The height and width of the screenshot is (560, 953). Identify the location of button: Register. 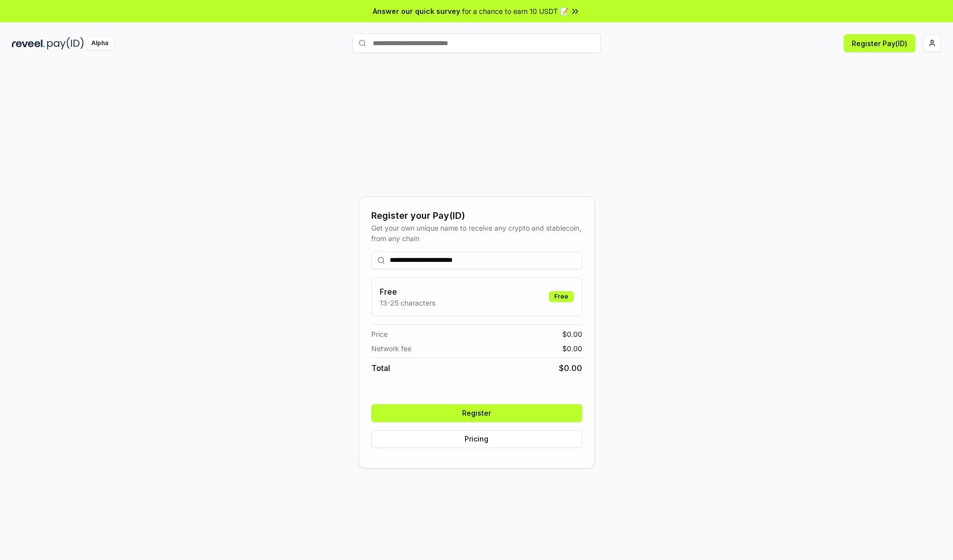
(476, 413).